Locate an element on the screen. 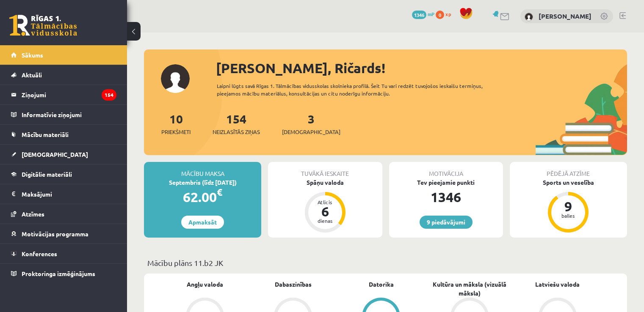  a: Digitālie materiāli is located at coordinates (63, 174).